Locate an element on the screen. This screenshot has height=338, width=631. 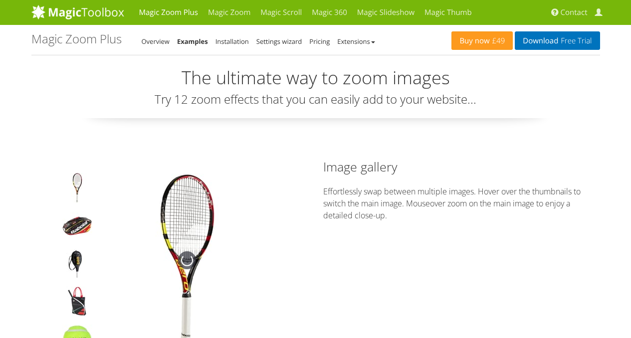
span: £49 is located at coordinates (497, 41).